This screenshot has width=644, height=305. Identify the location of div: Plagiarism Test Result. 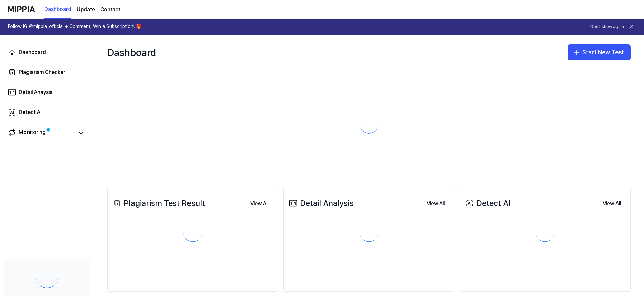
(158, 203).